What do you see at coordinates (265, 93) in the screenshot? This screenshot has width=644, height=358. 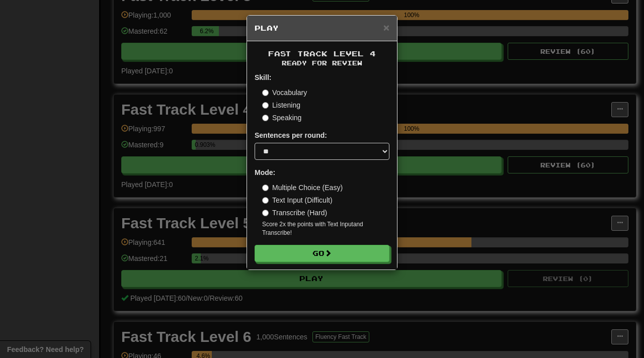 I see `input: Vocabulary` at bounding box center [265, 93].